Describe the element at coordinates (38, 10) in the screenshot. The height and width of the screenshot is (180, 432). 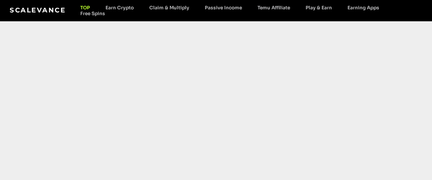
I see `a: Scalevance` at that location.